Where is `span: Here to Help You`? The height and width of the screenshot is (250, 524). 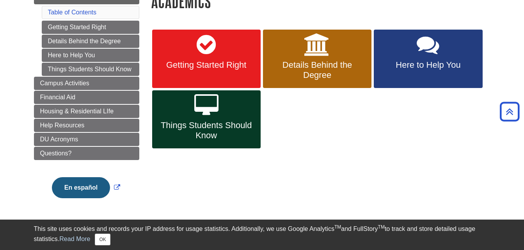 span: Here to Help You is located at coordinates (428, 65).